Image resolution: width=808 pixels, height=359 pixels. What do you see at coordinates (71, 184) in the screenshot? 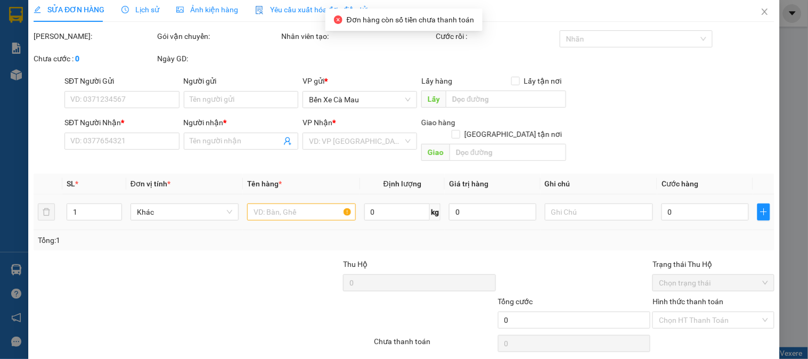
I see `span: SL` at bounding box center [71, 184].